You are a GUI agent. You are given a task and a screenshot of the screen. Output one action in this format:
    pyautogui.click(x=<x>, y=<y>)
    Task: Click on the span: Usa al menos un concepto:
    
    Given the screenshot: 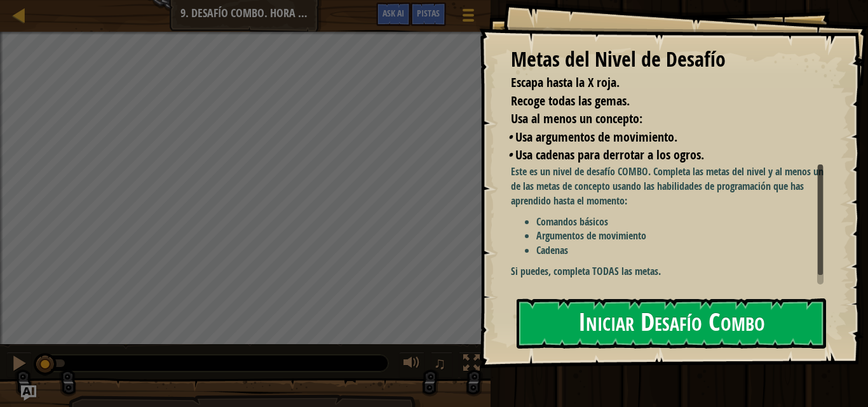 What is the action you would take?
    pyautogui.click(x=576, y=118)
    